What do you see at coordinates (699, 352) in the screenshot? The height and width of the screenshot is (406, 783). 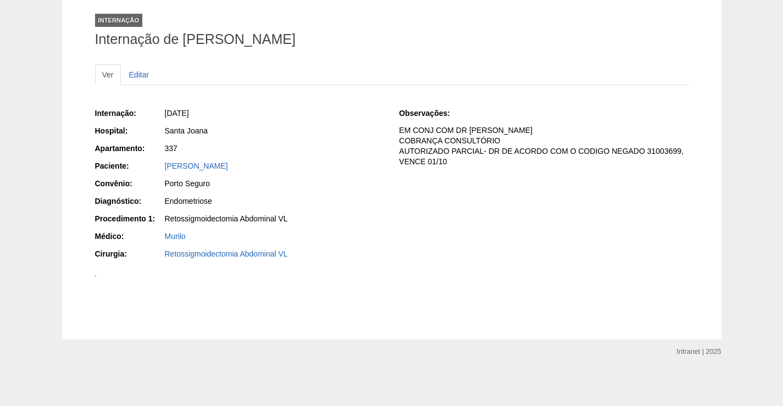 I see `div: Intranet | 2025` at bounding box center [699, 352].